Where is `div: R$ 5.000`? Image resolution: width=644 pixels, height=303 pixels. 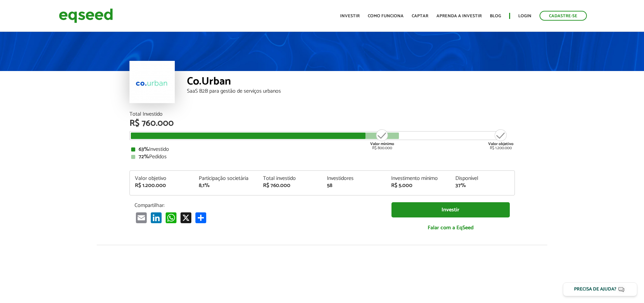
div: R$ 5.000 is located at coordinates (418, 186).